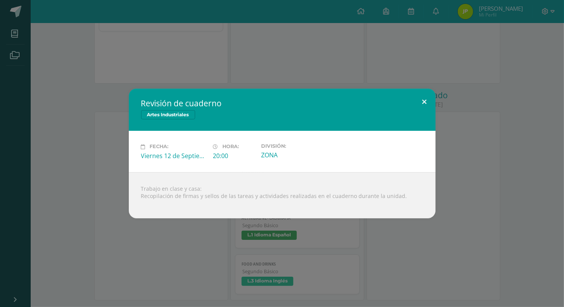 This screenshot has width=564, height=307. Describe the element at coordinates (174, 156) in the screenshot. I see `div: Viernes 12 de Septiembre` at that location.